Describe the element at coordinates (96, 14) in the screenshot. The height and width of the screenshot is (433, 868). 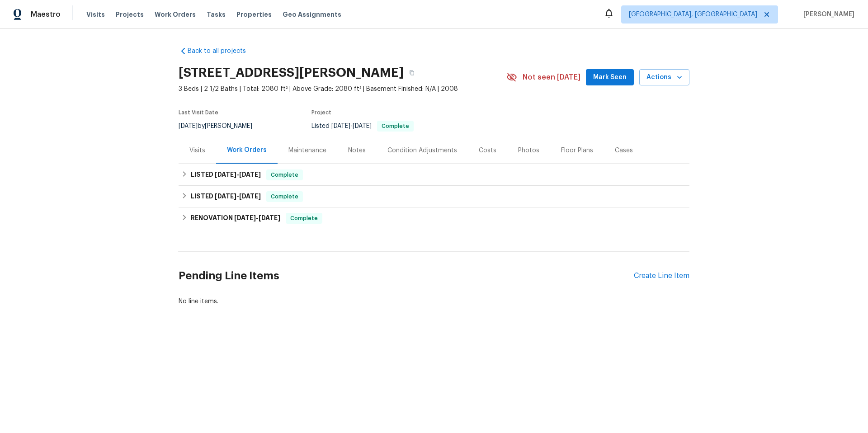
I see `span: Visits` at that location.